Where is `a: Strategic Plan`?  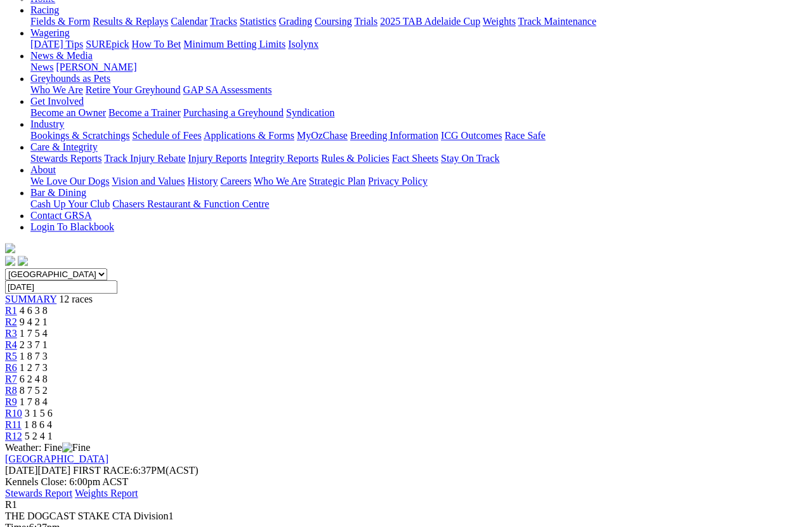
a: Strategic Plan is located at coordinates (336, 181).